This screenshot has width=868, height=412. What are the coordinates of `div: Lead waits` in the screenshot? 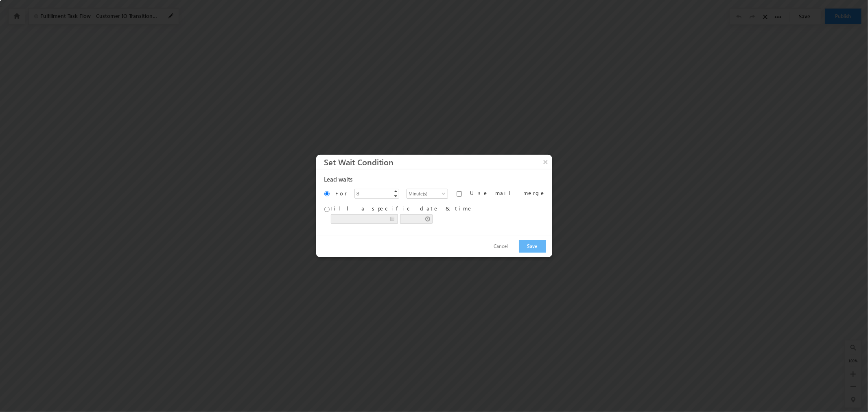 It's located at (435, 179).